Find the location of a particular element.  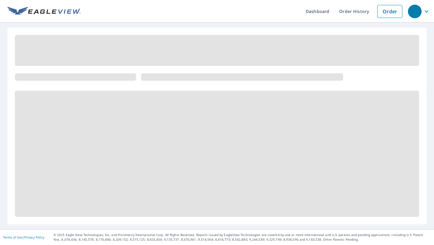

a: Privacy Policy is located at coordinates (34, 238).